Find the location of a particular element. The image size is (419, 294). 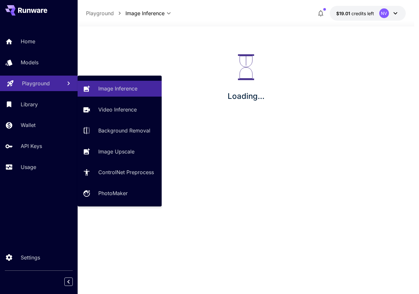

a: Background Removal is located at coordinates (120, 130).